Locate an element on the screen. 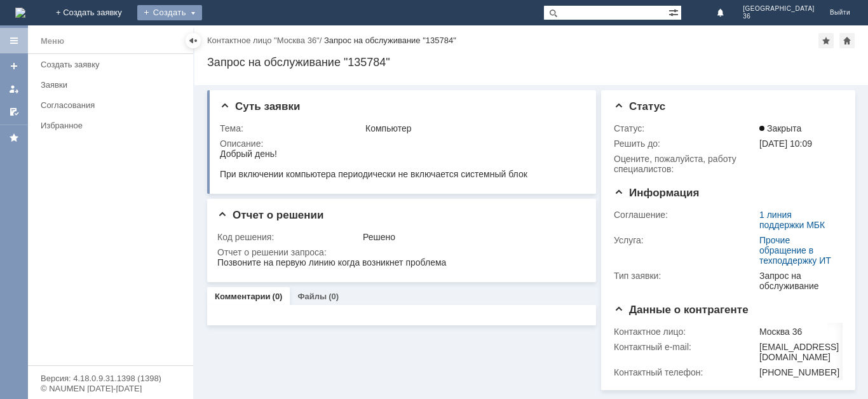 The height and width of the screenshot is (399, 868). a: Мои заявки is located at coordinates (14, 89).